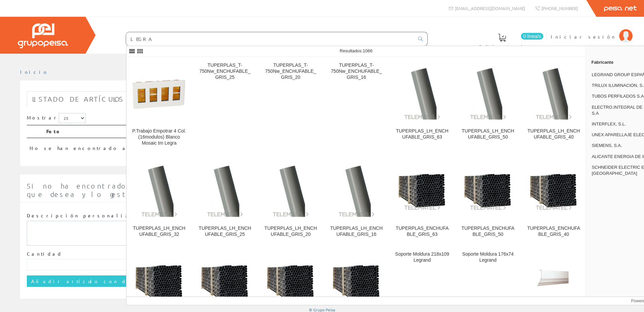 The width and height of the screenshot is (644, 312). What do you see at coordinates (488, 199) in the screenshot?
I see `a: TUPERPLAS_ENCHUFABLE_GRIS_50 TUPERPLAS_ENCHUFABLE_GRIS_50` at bounding box center [488, 199].